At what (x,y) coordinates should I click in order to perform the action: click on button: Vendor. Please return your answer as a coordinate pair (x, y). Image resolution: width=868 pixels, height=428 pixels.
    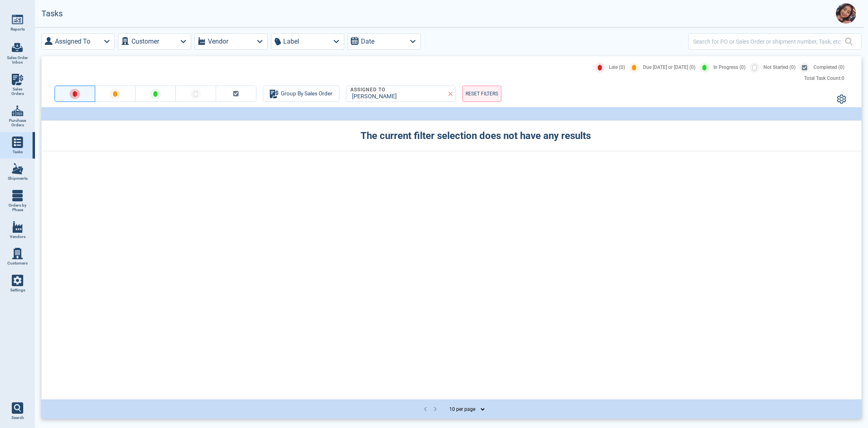
    Looking at the image, I should click on (231, 42).